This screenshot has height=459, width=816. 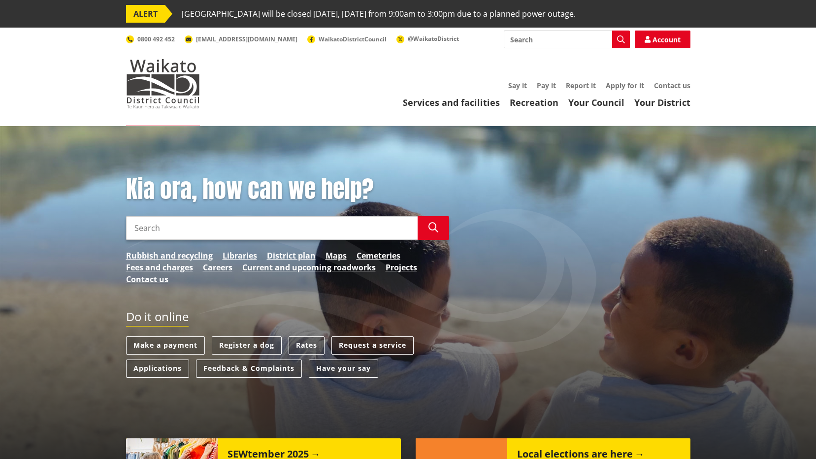 What do you see at coordinates (401, 267) in the screenshot?
I see `a: Projects` at bounding box center [401, 267].